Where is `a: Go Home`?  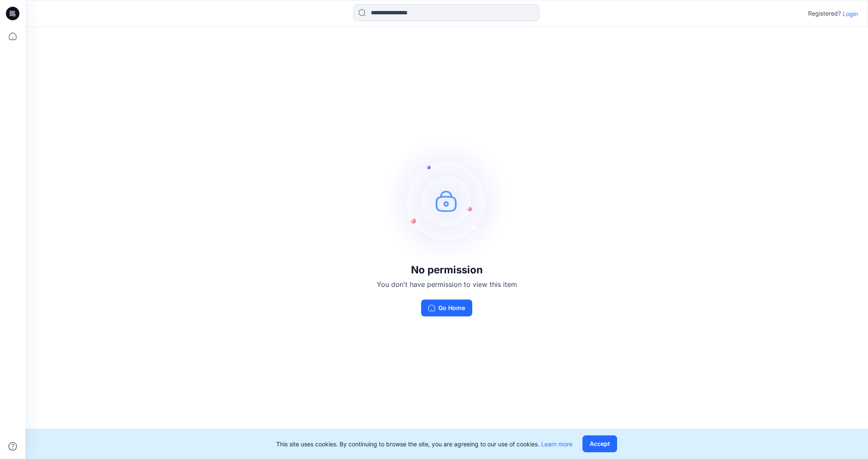 a: Go Home is located at coordinates (446, 308).